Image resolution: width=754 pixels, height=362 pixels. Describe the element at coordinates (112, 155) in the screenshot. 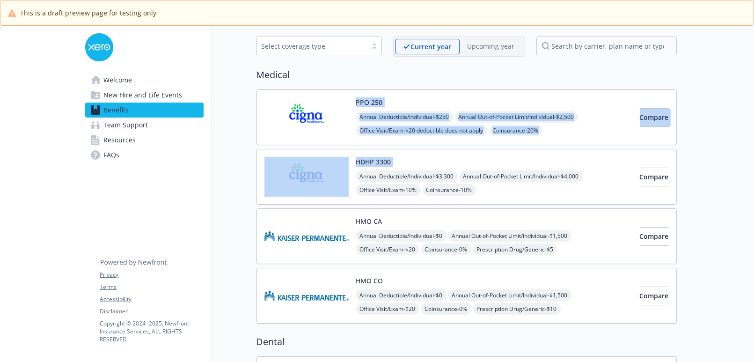

I see `span: FAQs` at that location.